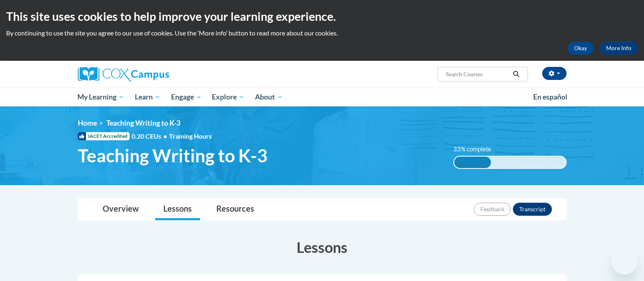 The width and height of the screenshot is (644, 281). What do you see at coordinates (269, 97) in the screenshot?
I see `span: About` at bounding box center [269, 97].